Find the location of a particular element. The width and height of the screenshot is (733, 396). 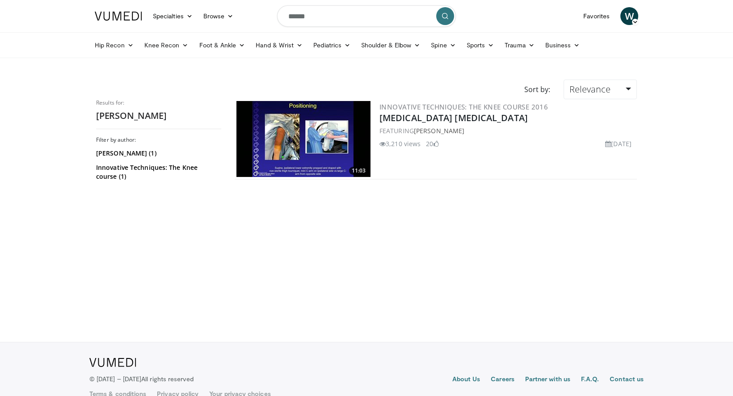

a: Knee Recon is located at coordinates (166, 45).